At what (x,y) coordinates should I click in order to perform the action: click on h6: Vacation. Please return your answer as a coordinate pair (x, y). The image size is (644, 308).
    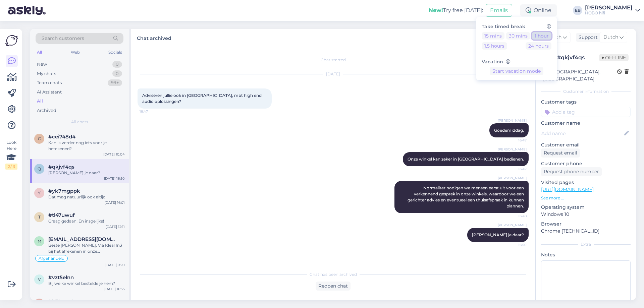
    Looking at the image, I should click on (516, 62).